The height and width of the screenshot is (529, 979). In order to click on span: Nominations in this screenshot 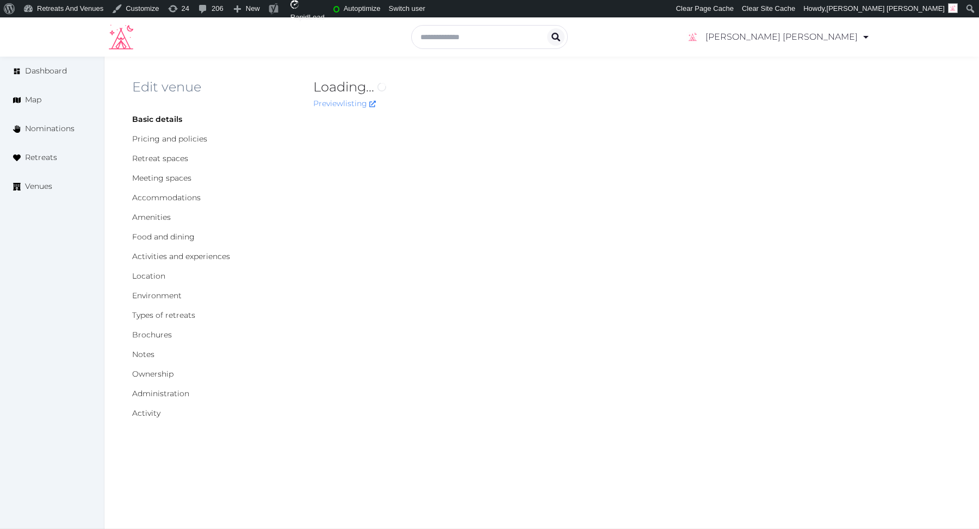, I will do `click(50, 128)`.